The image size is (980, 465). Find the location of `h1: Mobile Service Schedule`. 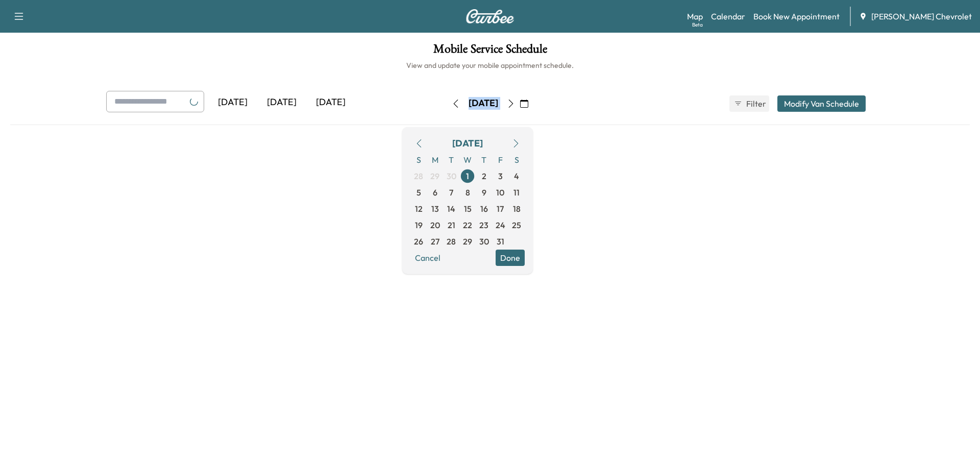

h1: Mobile Service Schedule is located at coordinates (490, 52).